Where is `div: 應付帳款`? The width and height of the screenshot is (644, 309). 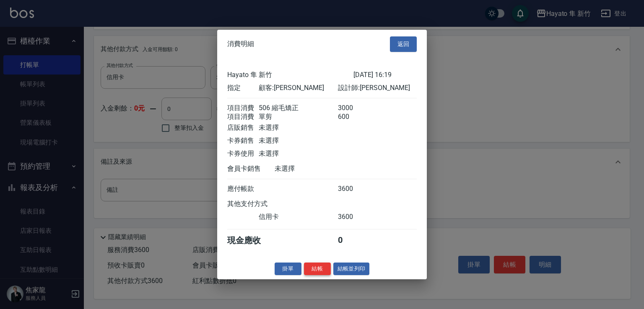
div: 應付帳款 is located at coordinates (243, 188).